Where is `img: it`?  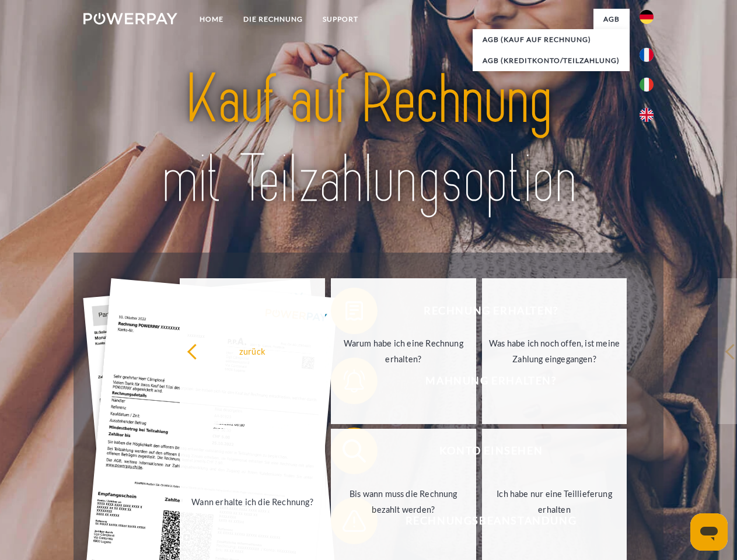 img: it is located at coordinates (647, 85).